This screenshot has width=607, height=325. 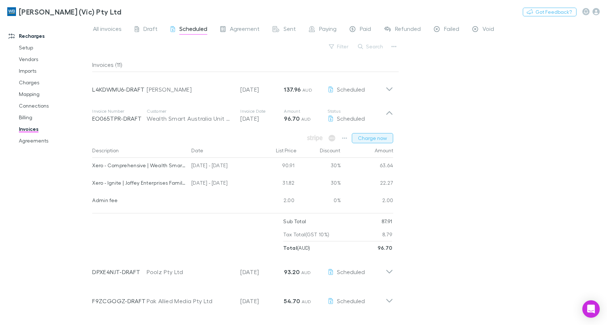 What do you see at coordinates (54, 140) in the screenshot?
I see `a: Agreements` at bounding box center [54, 140].